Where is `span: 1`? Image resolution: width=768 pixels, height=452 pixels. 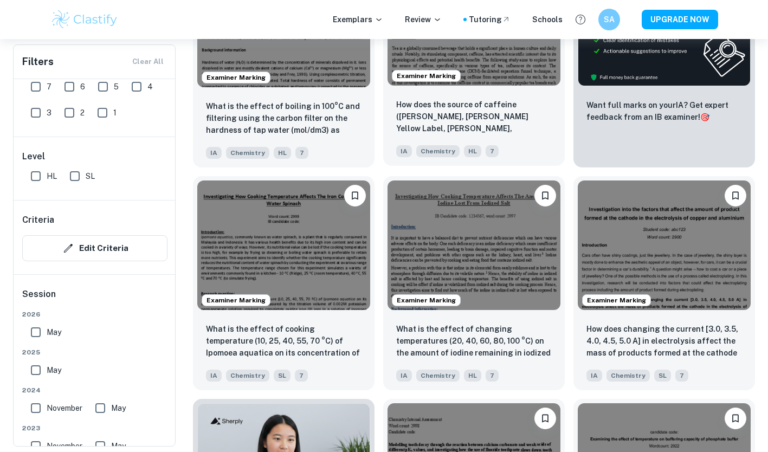 span: 1 is located at coordinates (115, 113).